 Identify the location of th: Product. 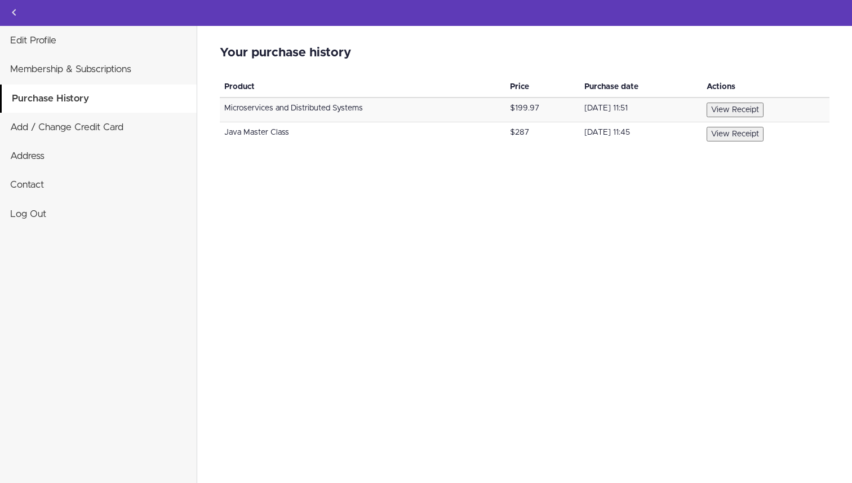
(362, 87).